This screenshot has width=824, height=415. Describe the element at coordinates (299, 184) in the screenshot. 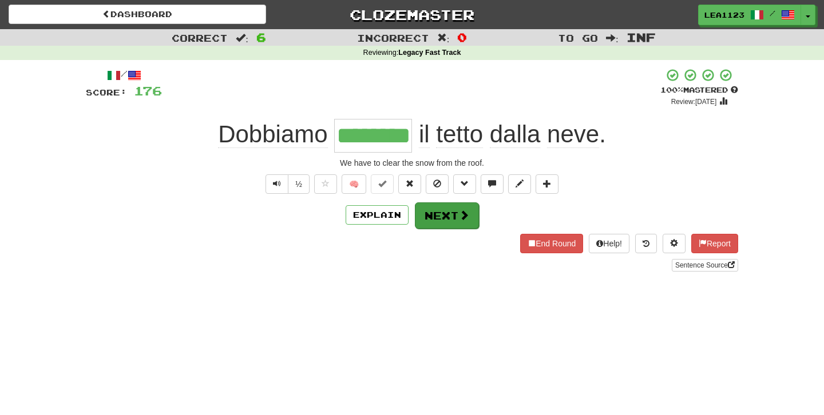

I see `button: ½` at that location.